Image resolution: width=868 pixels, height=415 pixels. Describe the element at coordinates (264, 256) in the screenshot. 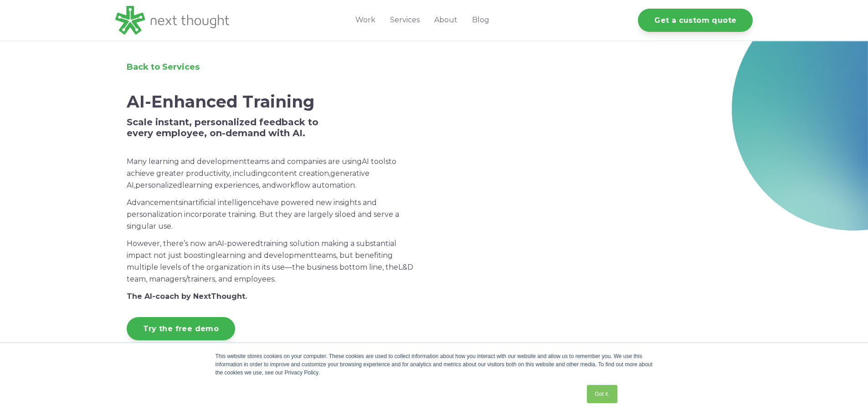

I see `span: learning and development` at that location.